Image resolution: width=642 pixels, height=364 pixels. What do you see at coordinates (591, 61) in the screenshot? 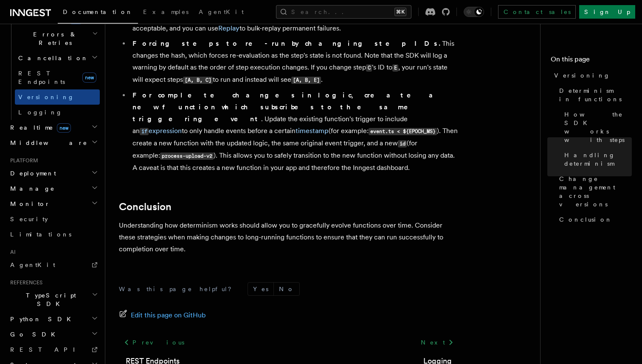
I see `h4: On this page` at bounding box center [591, 61].